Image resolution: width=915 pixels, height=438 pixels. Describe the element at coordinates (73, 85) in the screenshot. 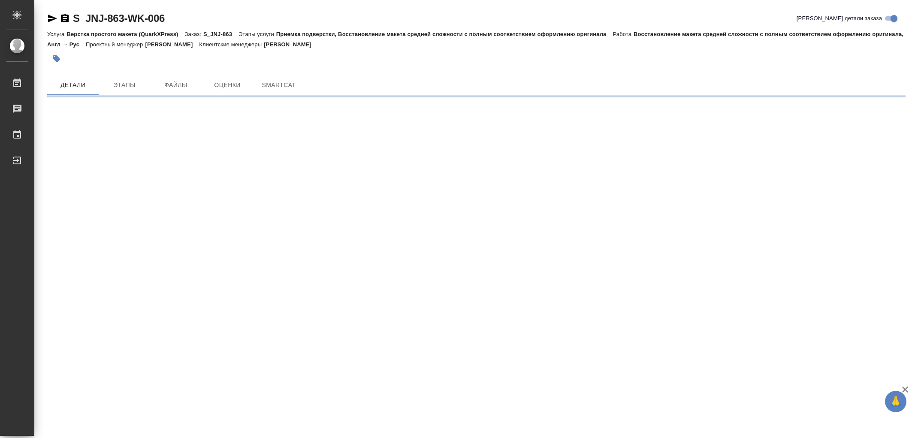

I see `span: Детали` at that location.